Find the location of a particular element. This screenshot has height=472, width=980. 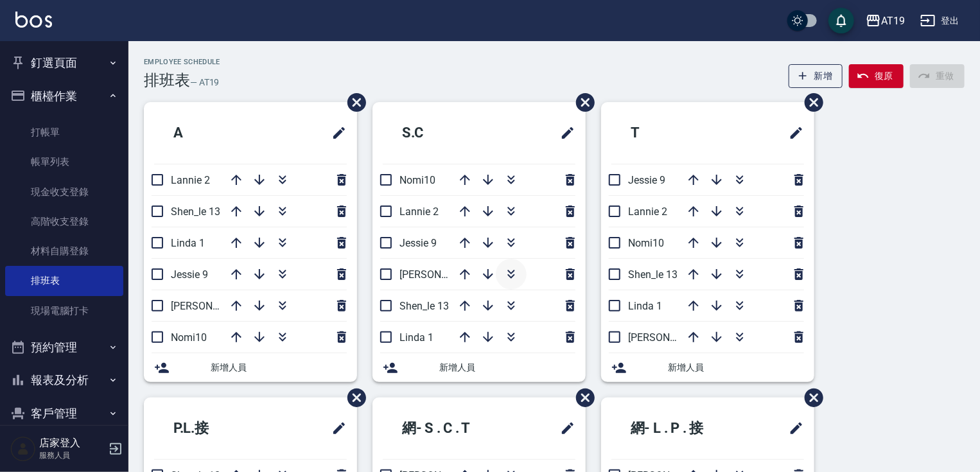

h2: 網- S . C . T is located at coordinates (452, 428).